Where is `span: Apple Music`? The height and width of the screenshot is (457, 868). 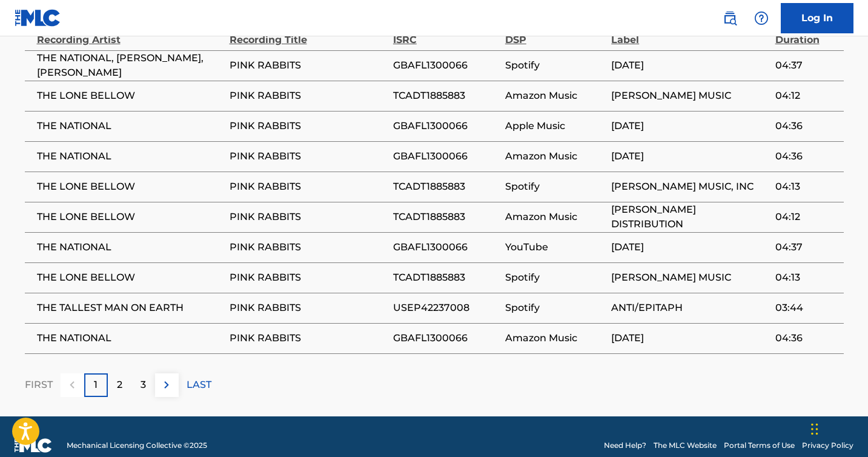
span: Apple Music is located at coordinates (555, 126).